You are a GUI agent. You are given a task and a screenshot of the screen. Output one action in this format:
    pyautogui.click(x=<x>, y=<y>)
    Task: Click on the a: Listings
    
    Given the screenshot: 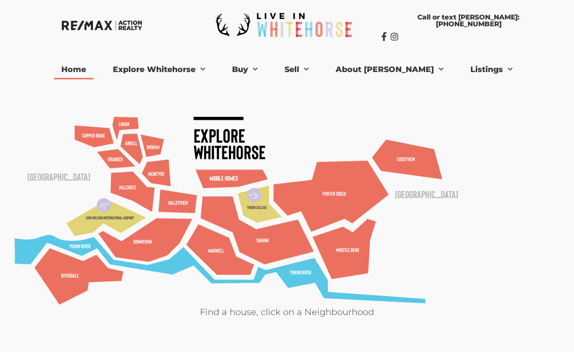 What is the action you would take?
    pyautogui.click(x=492, y=70)
    